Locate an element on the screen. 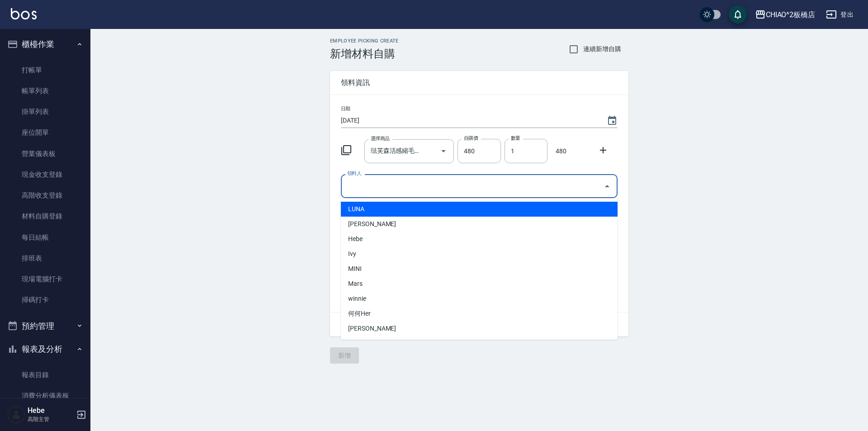  button: 登出 is located at coordinates (840, 14).